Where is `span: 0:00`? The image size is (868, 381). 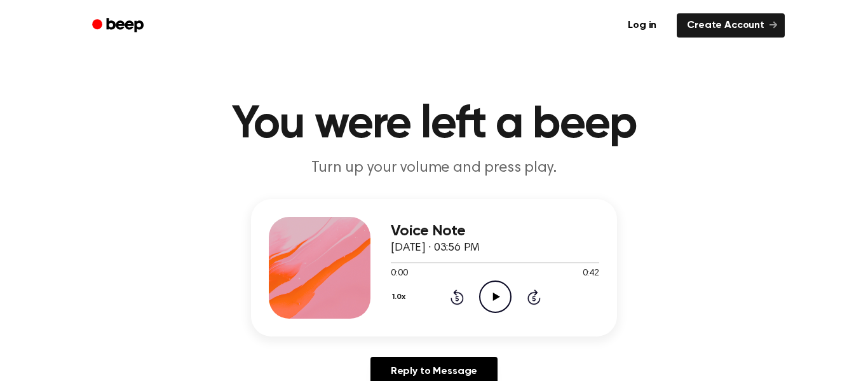 span: 0:00 is located at coordinates (399, 274).